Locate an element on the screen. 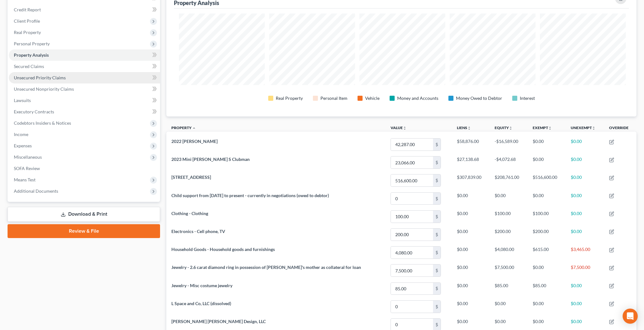  i: expand_less is located at coordinates (194, 128).